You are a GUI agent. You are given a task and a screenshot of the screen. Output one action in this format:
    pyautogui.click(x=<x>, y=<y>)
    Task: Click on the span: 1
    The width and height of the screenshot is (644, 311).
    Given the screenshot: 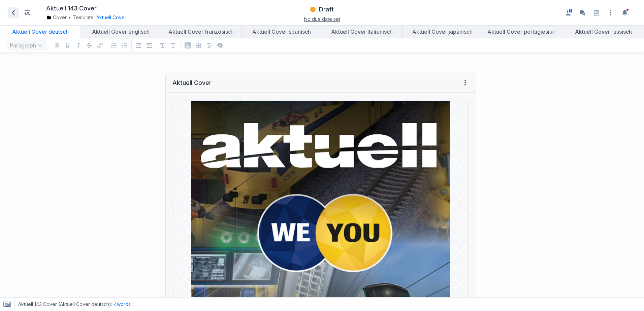 What is the action you would take?
    pyautogui.click(x=571, y=10)
    